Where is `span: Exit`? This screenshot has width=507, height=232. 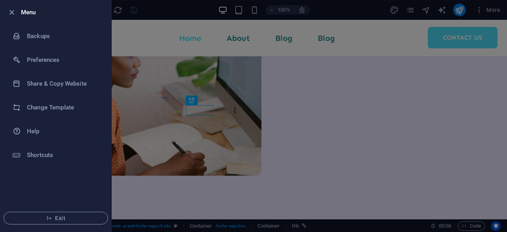 span: Exit is located at coordinates (56, 218).